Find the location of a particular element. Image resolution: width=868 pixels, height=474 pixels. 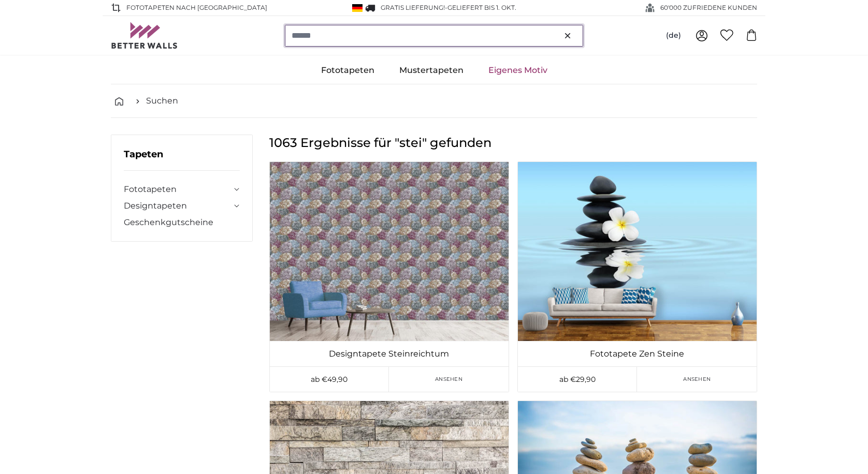

span: ab €29,90 is located at coordinates (578, 379).